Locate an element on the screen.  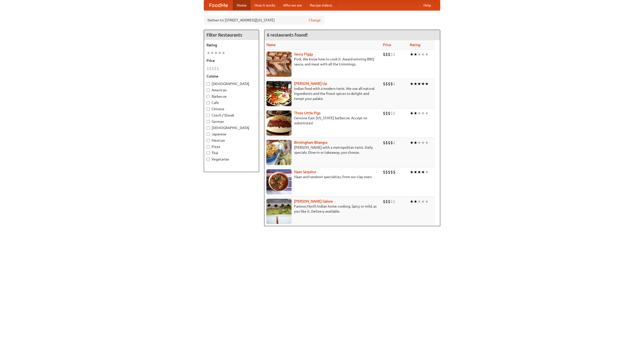
p: Famous North Indian home cooking. Spicy or mild, as you like it. Delivery available. is located at coordinates (322, 209).